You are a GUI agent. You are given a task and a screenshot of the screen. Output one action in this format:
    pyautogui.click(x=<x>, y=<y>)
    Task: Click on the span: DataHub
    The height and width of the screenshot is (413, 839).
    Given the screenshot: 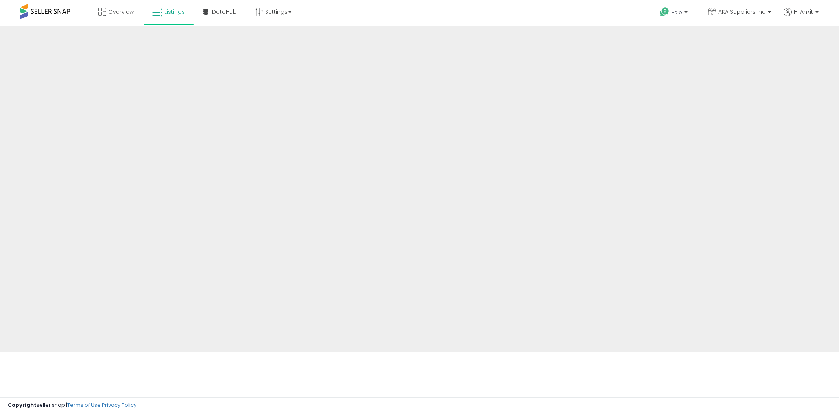 What is the action you would take?
    pyautogui.click(x=224, y=12)
    